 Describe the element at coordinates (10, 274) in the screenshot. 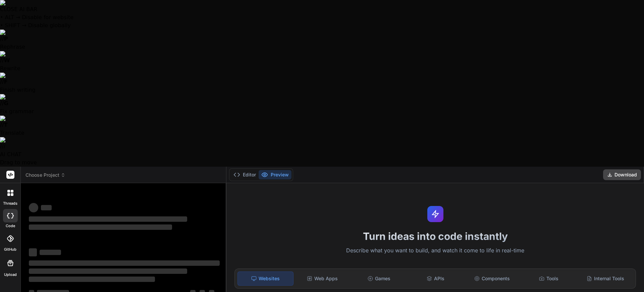

I see `label: Upload` at that location.